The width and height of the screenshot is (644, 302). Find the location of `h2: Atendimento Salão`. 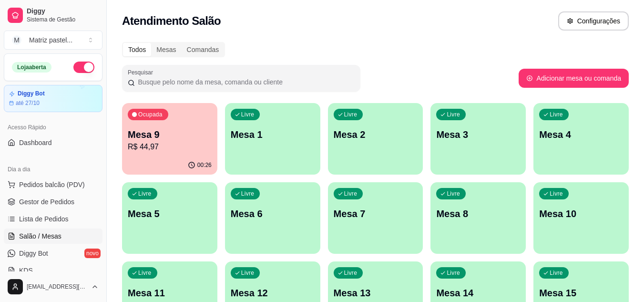

h2: Atendimento Salão is located at coordinates (171, 21).